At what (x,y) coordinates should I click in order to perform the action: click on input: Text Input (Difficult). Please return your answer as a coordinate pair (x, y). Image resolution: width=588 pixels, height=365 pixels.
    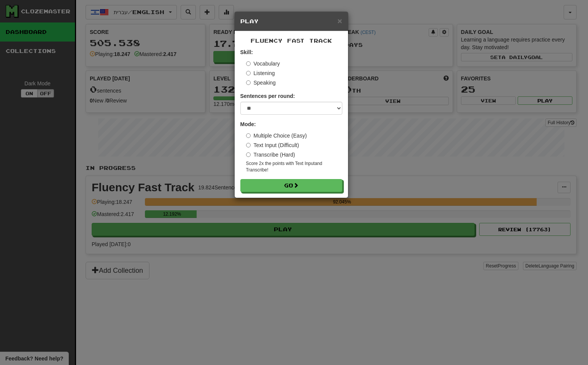
    Looking at the image, I should click on (248, 145).